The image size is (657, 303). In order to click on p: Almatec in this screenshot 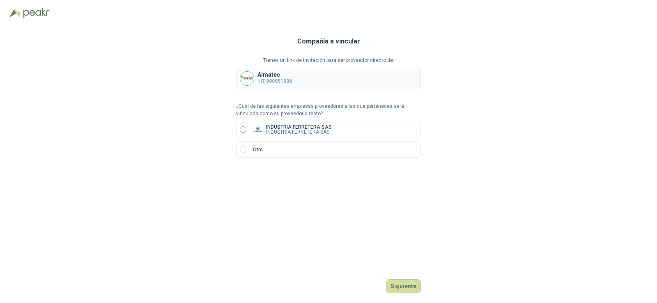, I will do `click(275, 75)`.